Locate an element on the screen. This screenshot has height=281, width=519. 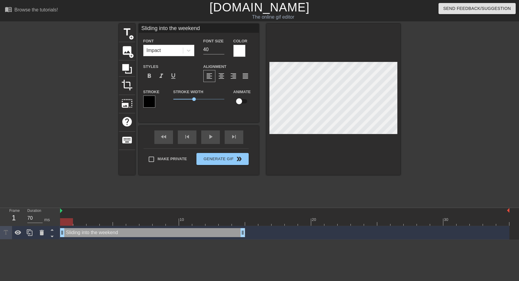
div: ms is located at coordinates (47, 220).